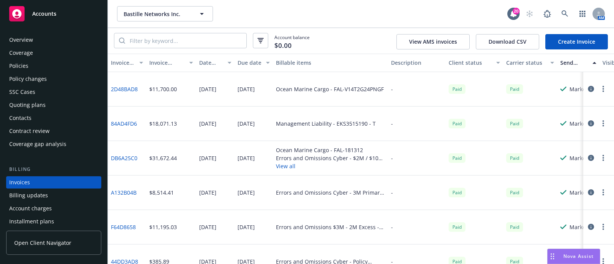  Describe the element at coordinates (19, 66) in the screenshot. I see `div: Policies` at that location.